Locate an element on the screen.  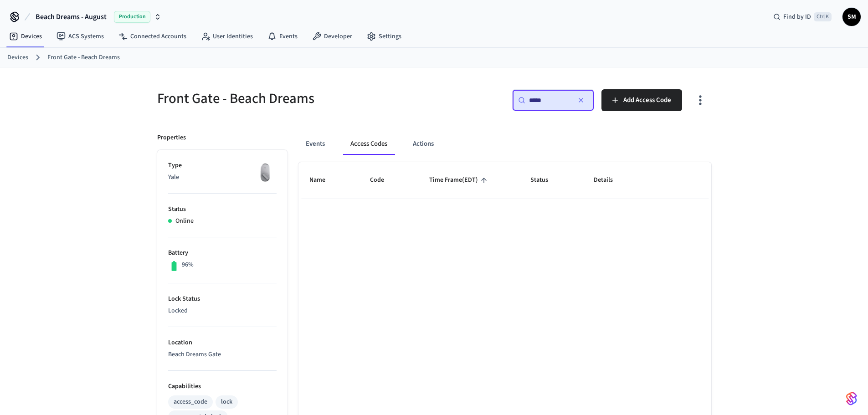
a: Settings is located at coordinates (384, 36).